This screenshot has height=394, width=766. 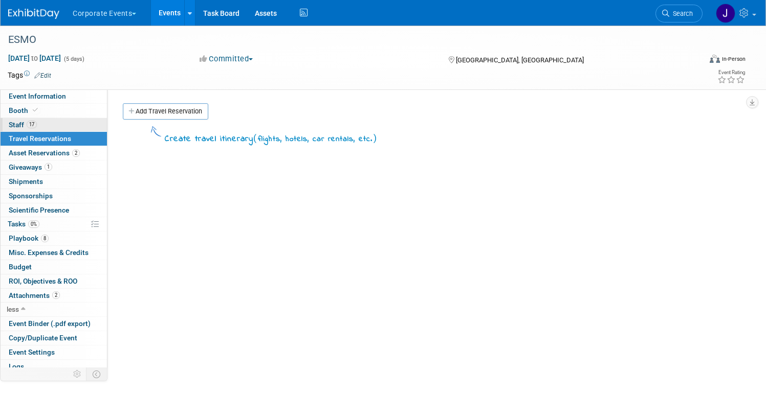 What do you see at coordinates (54, 338) in the screenshot?
I see `a: Copy/Duplicate Event` at bounding box center [54, 338].